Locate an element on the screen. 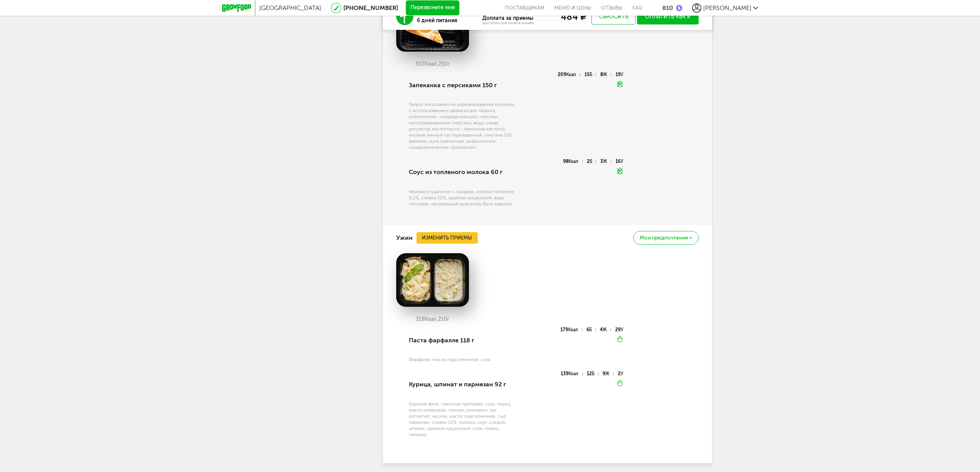  div: Паста фарфалле 118 г is located at coordinates (461, 341).